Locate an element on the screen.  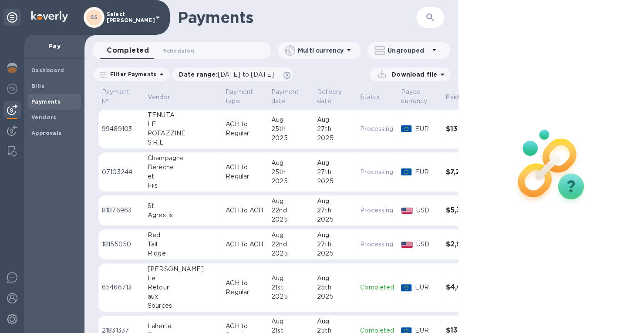
b: SS is located at coordinates (94, 17).